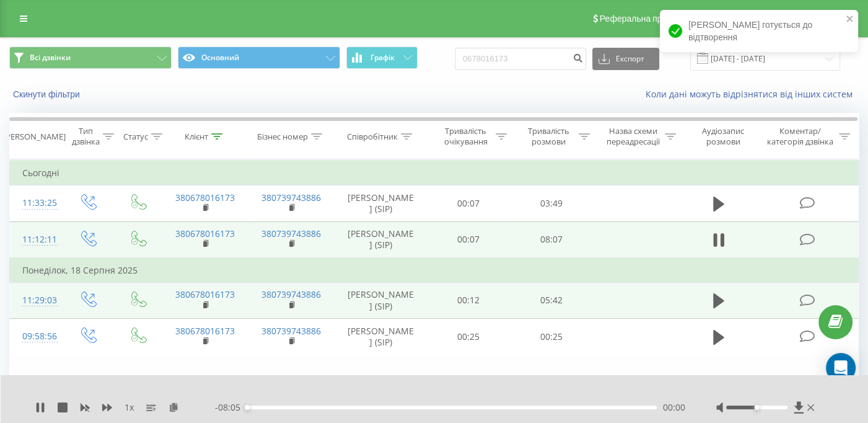 This screenshot has width=868, height=423. Describe the element at coordinates (626, 59) in the screenshot. I see `button: Експорт` at that location.